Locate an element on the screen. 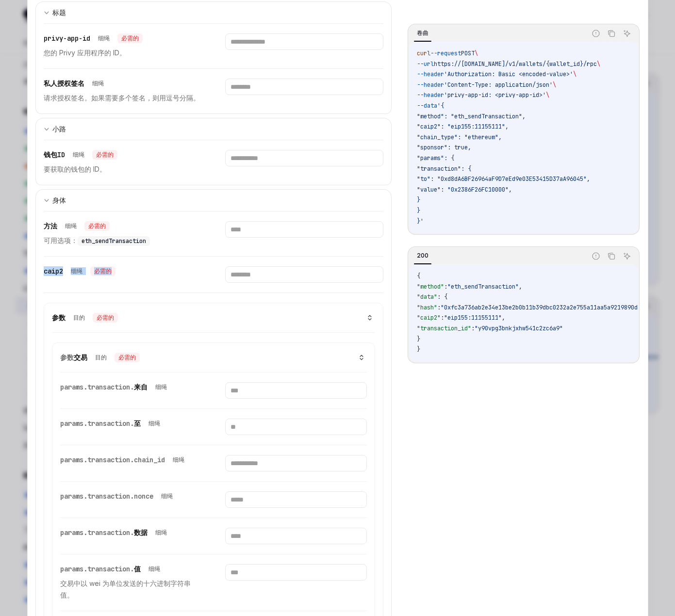 Image resolution: width=675 pixels, height=616 pixels. div: 钱包ID is located at coordinates (80, 155).